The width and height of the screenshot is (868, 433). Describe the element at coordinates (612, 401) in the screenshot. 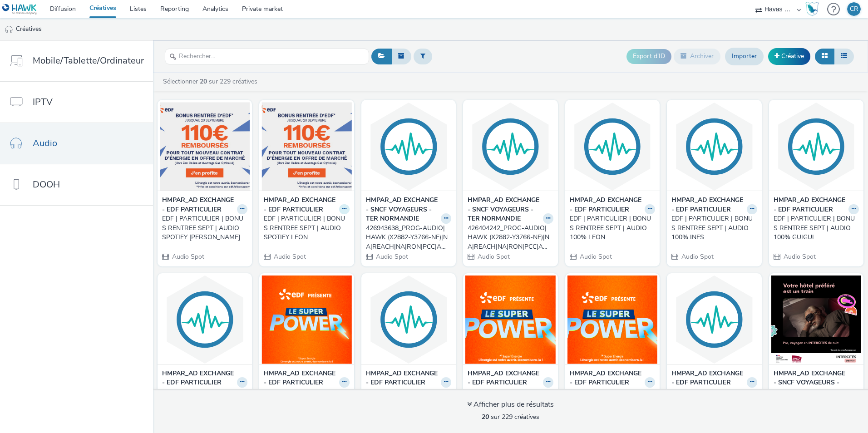

I see `a: EDF | PARTICULIER | AVENGERS AOUT | AUDIO SPOTIFY` at that location.